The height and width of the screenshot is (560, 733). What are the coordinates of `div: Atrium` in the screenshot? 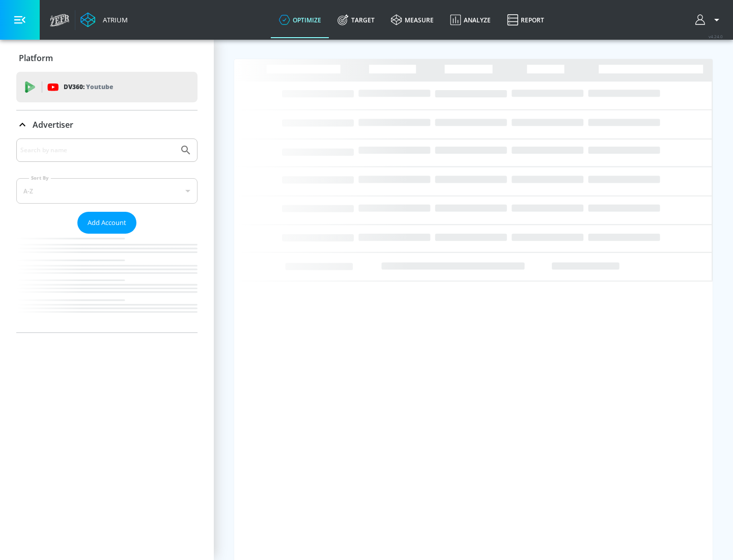 It's located at (113, 20).